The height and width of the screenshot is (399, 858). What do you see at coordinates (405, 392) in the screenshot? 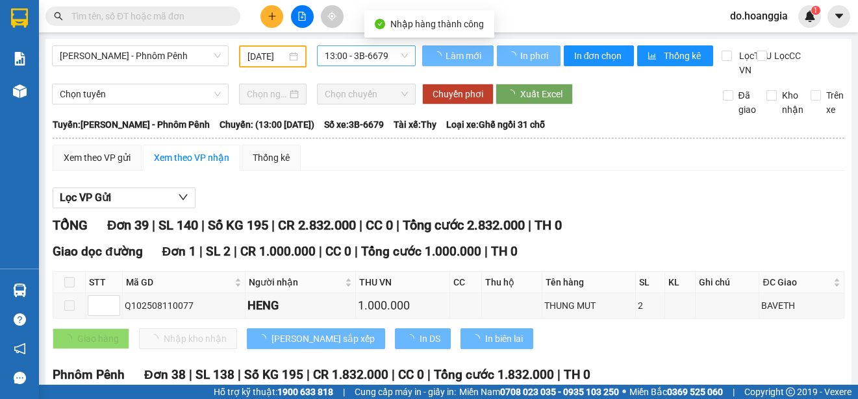
I see `span: Cung cấp máy in - giấy in:` at bounding box center [405, 392].